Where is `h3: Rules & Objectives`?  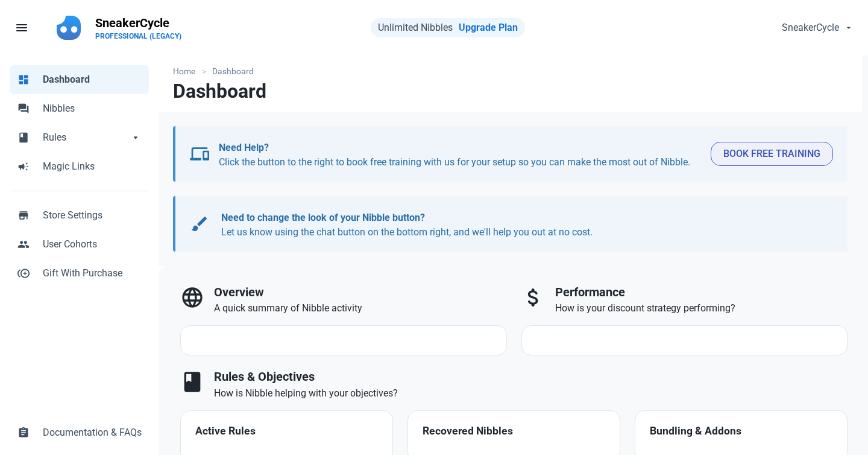 h3: Rules & Objectives is located at coordinates (531, 376).